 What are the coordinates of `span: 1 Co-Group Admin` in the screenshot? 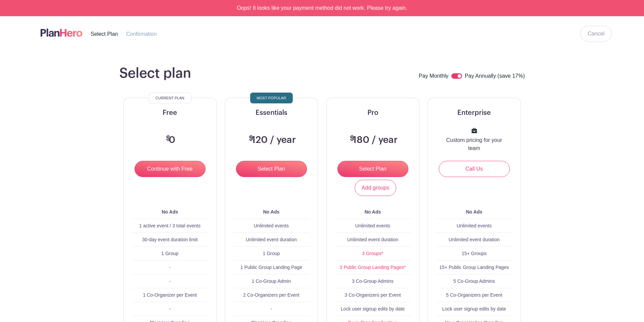 It's located at (272, 281).